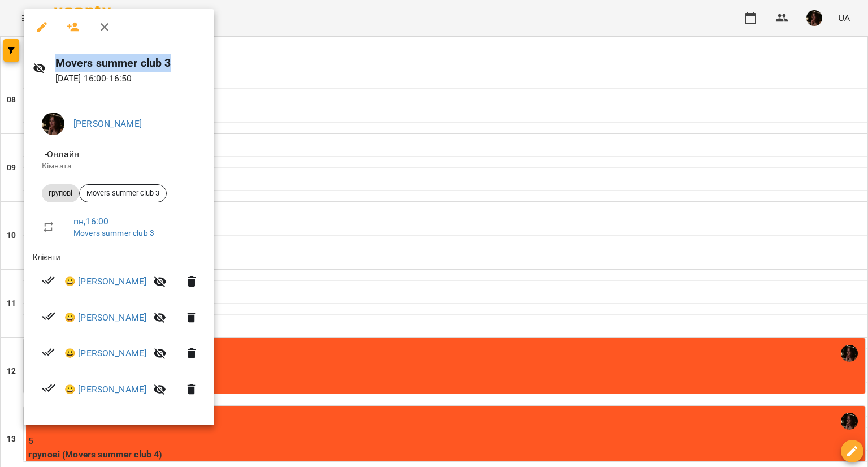  Describe the element at coordinates (130, 63) in the screenshot. I see `h6: Movers summer club 3` at that location.